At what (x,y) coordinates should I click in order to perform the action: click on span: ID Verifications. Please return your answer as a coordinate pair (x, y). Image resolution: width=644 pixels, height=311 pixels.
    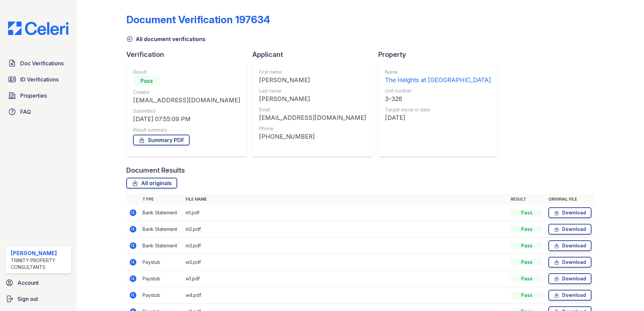
    Looking at the image, I should click on (39, 80).